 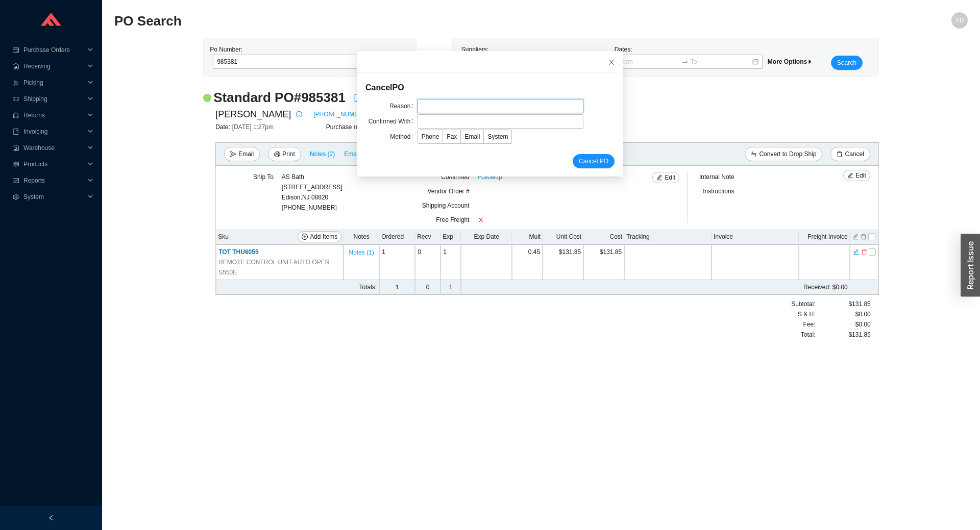 What do you see at coordinates (284, 154) in the screenshot?
I see `button: printerPrint` at bounding box center [284, 154].